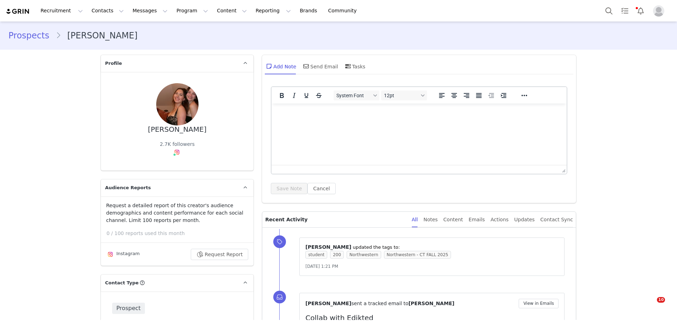 This screenshot has height=321, width=677. What do you see at coordinates (524, 96) in the screenshot?
I see `button: Reveal or hide additional toolbar items` at bounding box center [524, 96].